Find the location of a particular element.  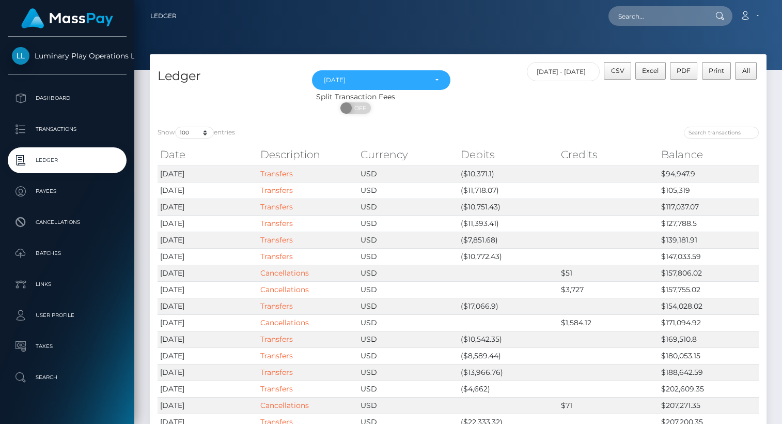

td: $169,510.8 is located at coordinates (709, 339).